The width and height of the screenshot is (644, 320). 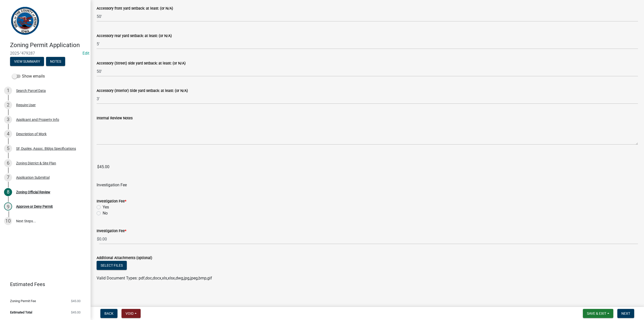 What do you see at coordinates (109, 313) in the screenshot?
I see `span: Back` at bounding box center [109, 313].